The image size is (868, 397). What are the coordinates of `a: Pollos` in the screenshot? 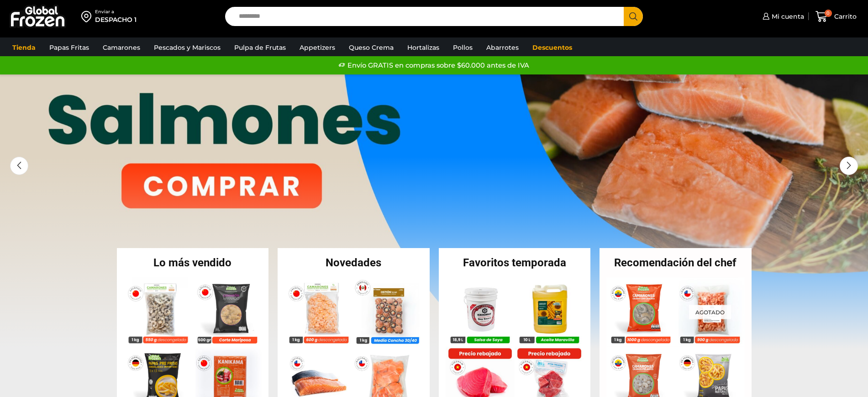 It's located at (462, 47).